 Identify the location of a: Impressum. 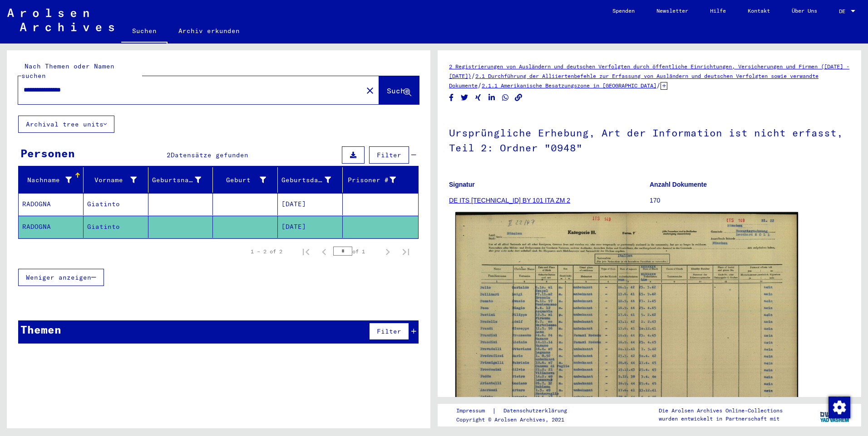
(473, 411).